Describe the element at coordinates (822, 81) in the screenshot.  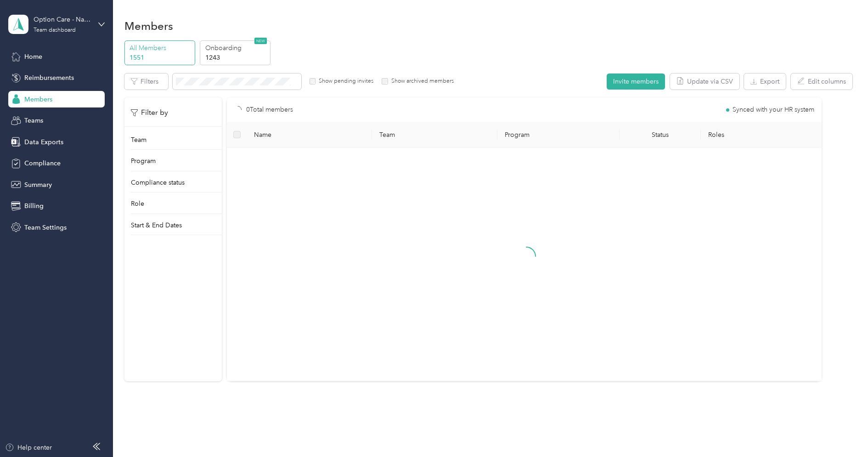
I see `button: Edit columns` at that location.